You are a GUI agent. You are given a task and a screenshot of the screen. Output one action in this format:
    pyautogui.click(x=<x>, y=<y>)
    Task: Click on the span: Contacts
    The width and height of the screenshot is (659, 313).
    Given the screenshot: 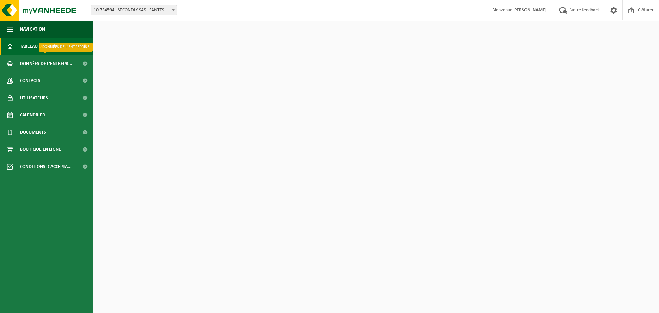 What is the action you would take?
    pyautogui.click(x=30, y=81)
    